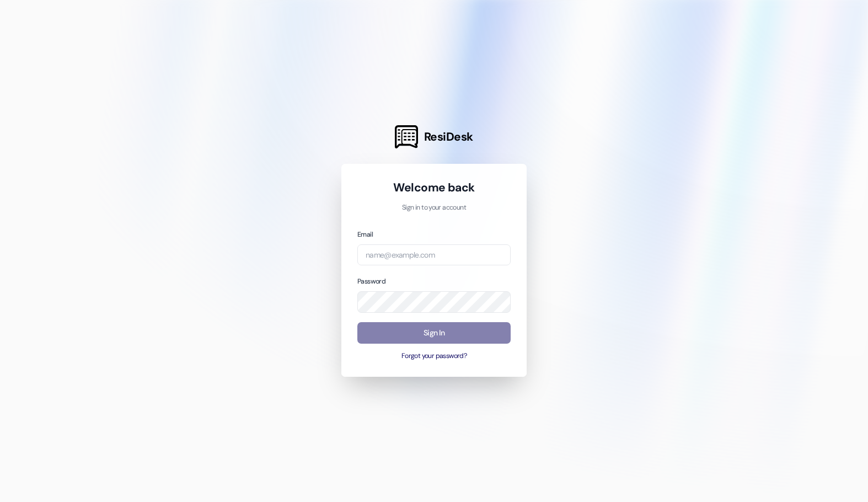 Image resolution: width=868 pixels, height=502 pixels. I want to click on label: Password, so click(371, 281).